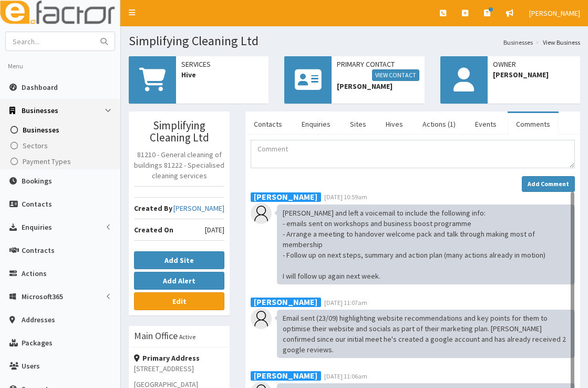  Describe the element at coordinates (37, 343) in the screenshot. I see `span: Packages` at that location.